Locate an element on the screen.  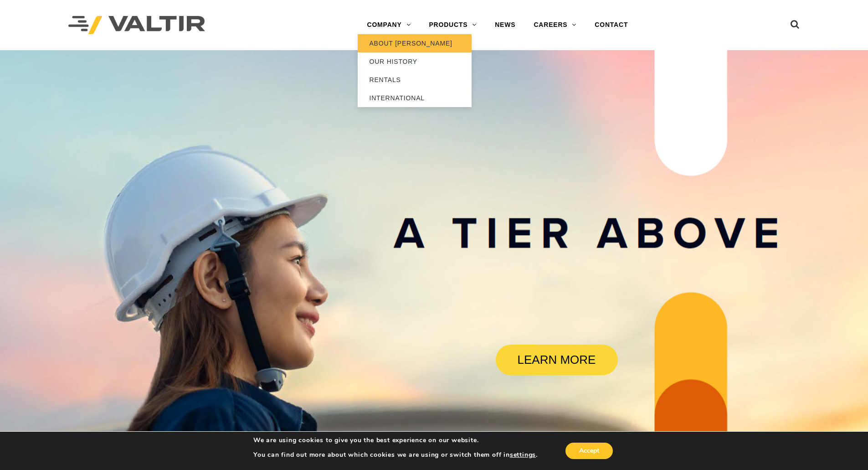
img: Valtir is located at coordinates (137, 25).